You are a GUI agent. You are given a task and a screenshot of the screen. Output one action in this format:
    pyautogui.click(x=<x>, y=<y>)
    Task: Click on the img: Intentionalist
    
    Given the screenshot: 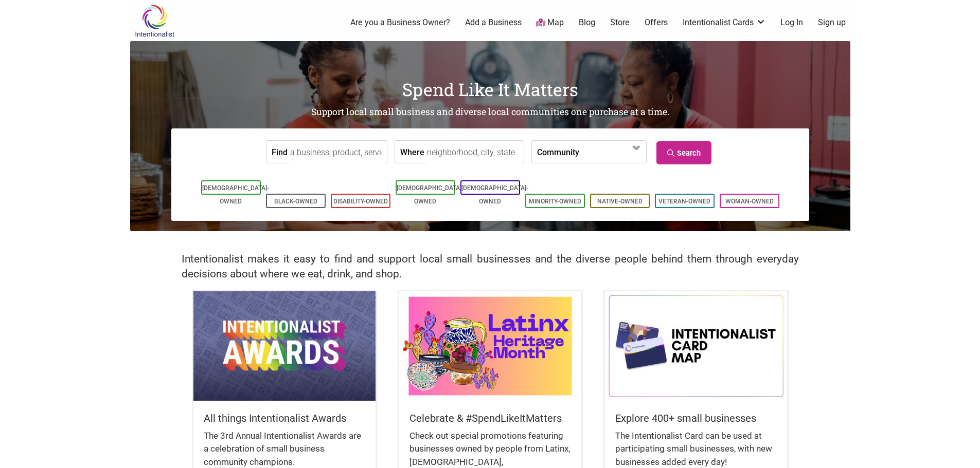 What is the action you would take?
    pyautogui.click(x=154, y=21)
    